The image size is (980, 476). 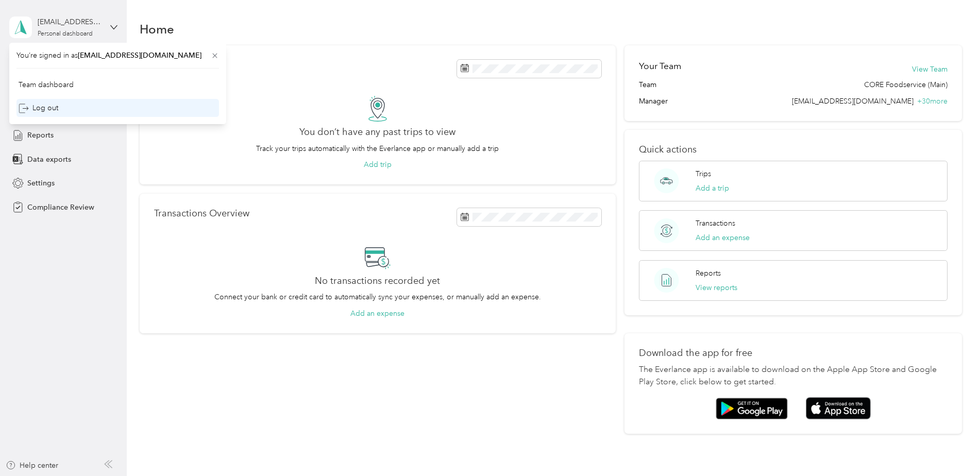 I want to click on p: Transactions, so click(x=715, y=223).